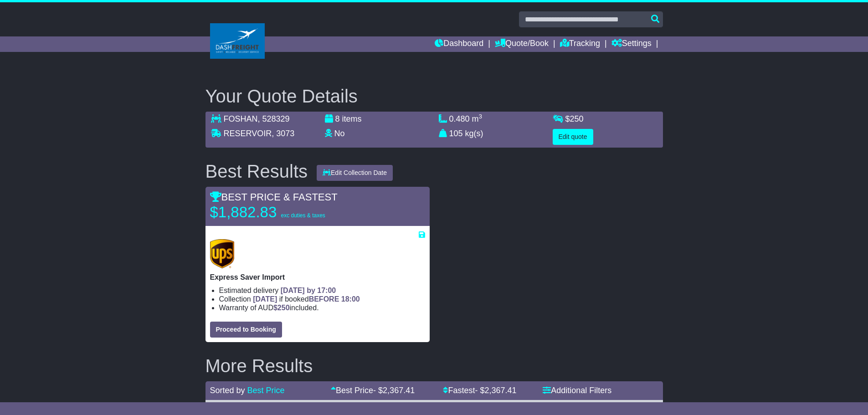 Image resolution: width=868 pixels, height=415 pixels. I want to click on span: 0.480, so click(460, 119).